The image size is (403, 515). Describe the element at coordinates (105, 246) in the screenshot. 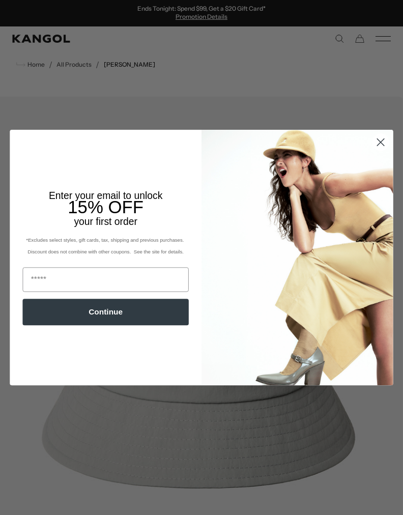

I see `span: *Excludes select styles, gift cards, tax, shipping and previous purchases. Discount does not comb...` at that location.